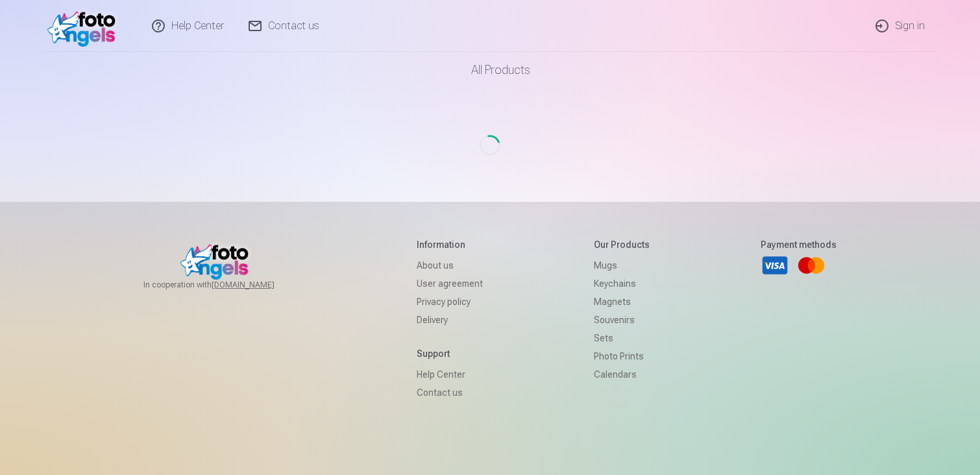 The width and height of the screenshot is (980, 475). Describe the element at coordinates (798, 245) in the screenshot. I see `h5: Payment methods` at that location.